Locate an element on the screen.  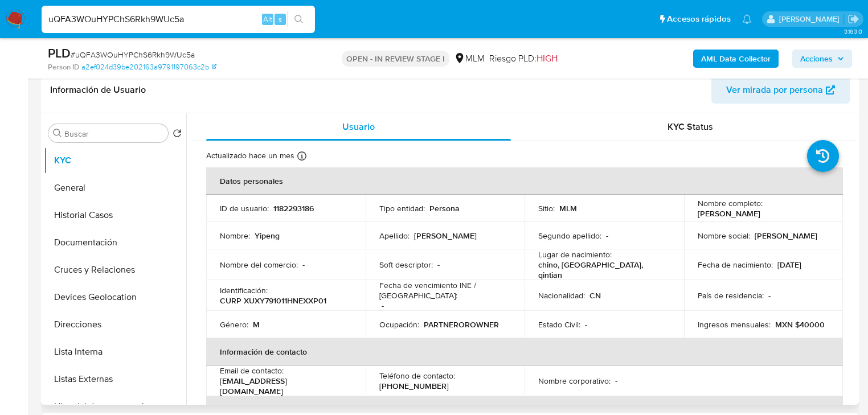
p: Nombre : is located at coordinates (235, 236).